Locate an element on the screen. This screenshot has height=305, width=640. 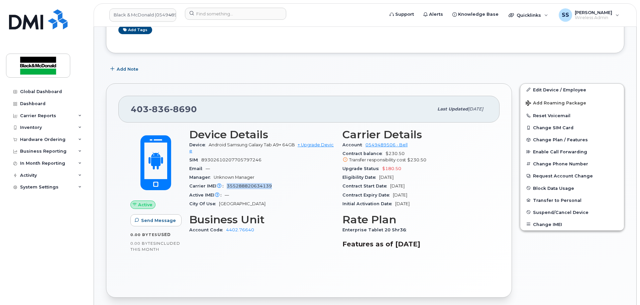
span: used is located at coordinates (164, 234).